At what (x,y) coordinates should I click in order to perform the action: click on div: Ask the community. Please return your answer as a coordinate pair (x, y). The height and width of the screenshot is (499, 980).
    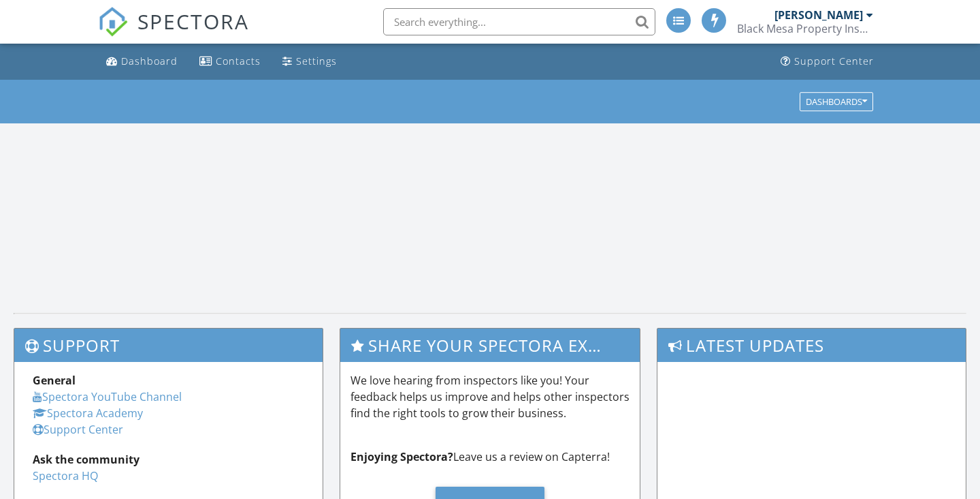
    Looking at the image, I should click on (168, 459).